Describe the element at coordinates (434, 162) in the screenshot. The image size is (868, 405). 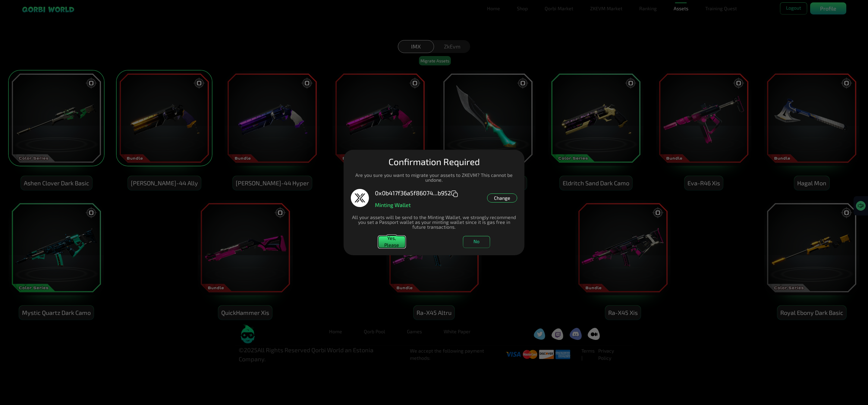
I see `p: Confirmation Required` at that location.